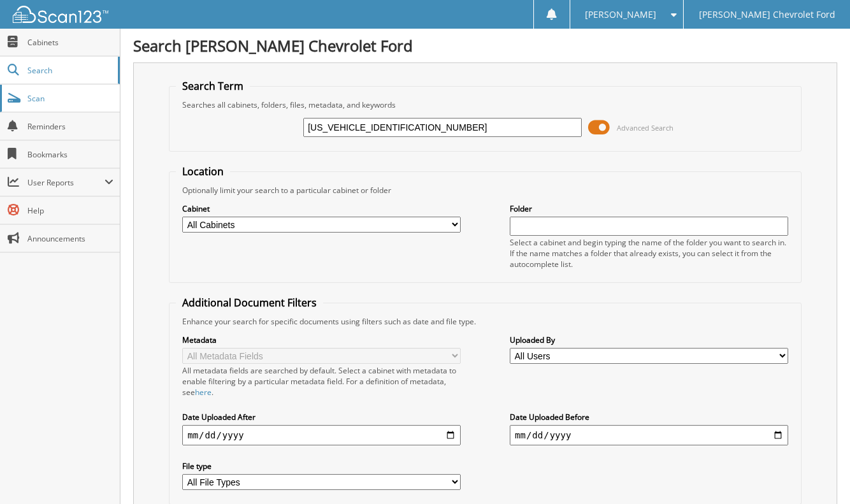 This screenshot has height=504, width=850. Describe the element at coordinates (649, 435) in the screenshot. I see `input: end` at that location.